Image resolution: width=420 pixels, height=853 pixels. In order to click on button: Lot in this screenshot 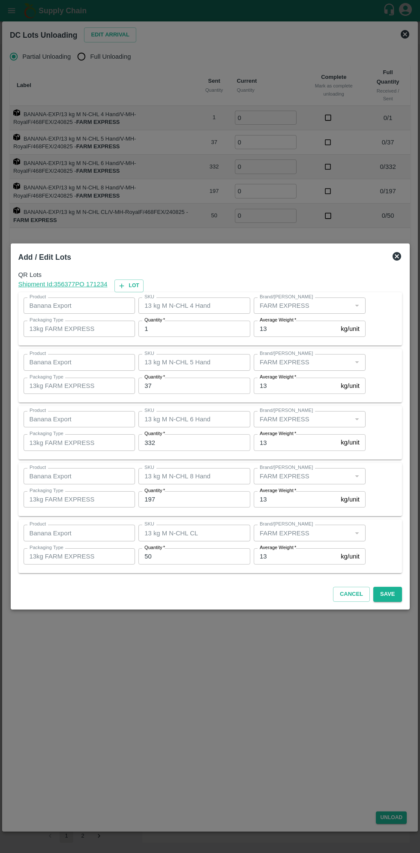, I will do `click(129, 285)`.